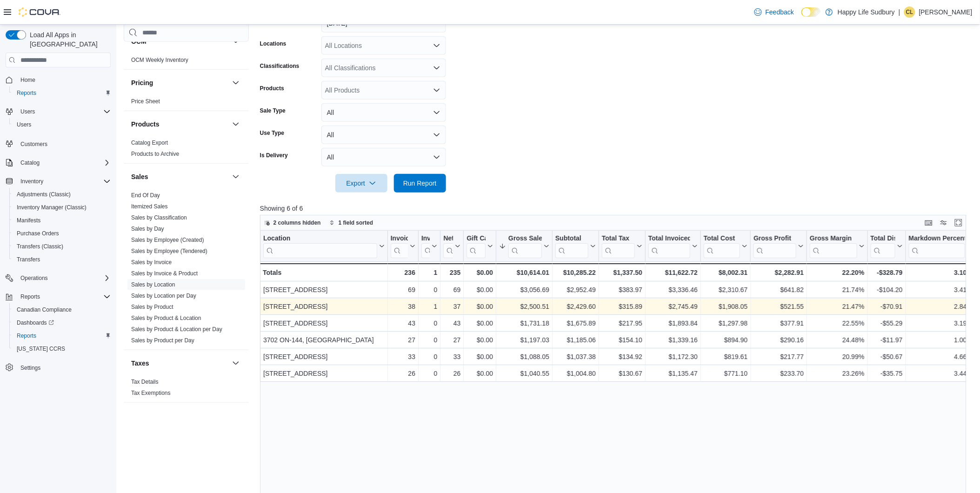 The image size is (980, 493). Describe the element at coordinates (153, 284) in the screenshot. I see `span: Sales by Location` at that location.